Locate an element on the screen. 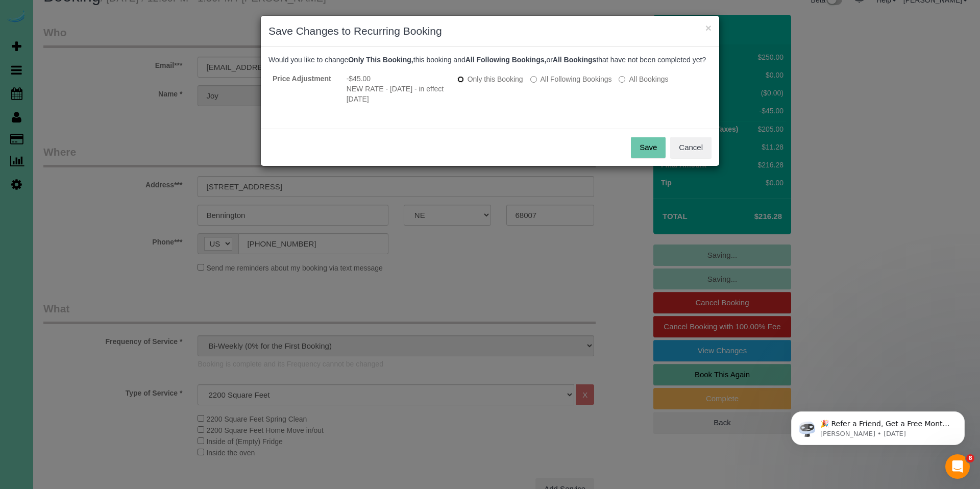 The width and height of the screenshot is (980, 489). label: This and all the bookings after it will be changed. is located at coordinates (571, 79).